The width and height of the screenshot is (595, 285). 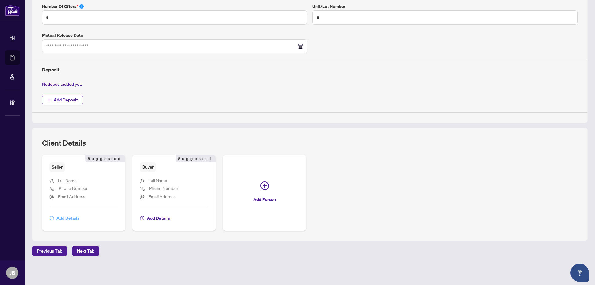 What do you see at coordinates (148, 167) in the screenshot?
I see `span: Buyer` at bounding box center [148, 167].